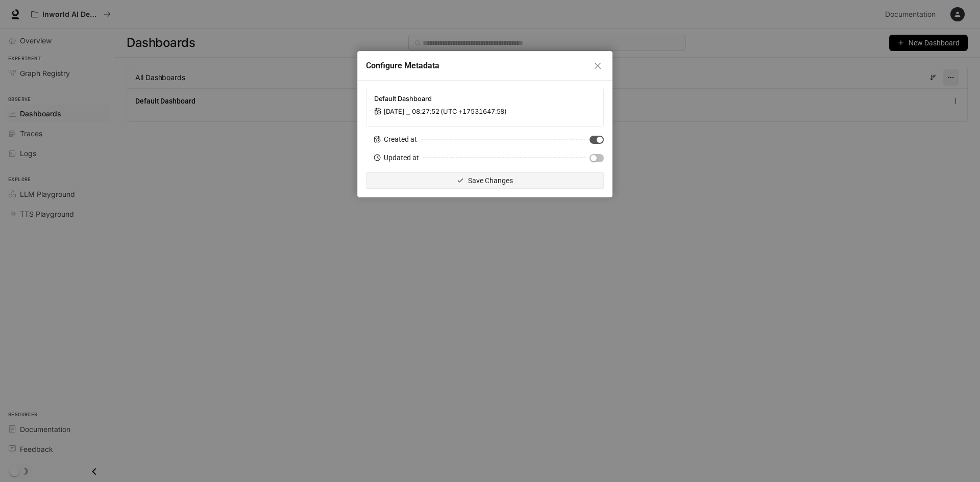 The width and height of the screenshot is (980, 482). What do you see at coordinates (598, 66) in the screenshot?
I see `span: close` at bounding box center [598, 66].